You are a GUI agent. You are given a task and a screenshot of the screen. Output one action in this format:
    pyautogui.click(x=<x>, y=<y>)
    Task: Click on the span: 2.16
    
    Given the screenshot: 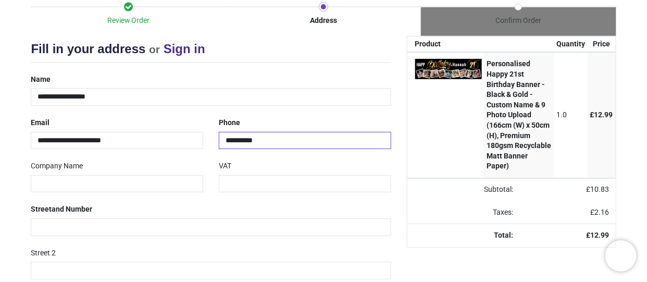 What is the action you would take?
    pyautogui.click(x=602, y=212)
    